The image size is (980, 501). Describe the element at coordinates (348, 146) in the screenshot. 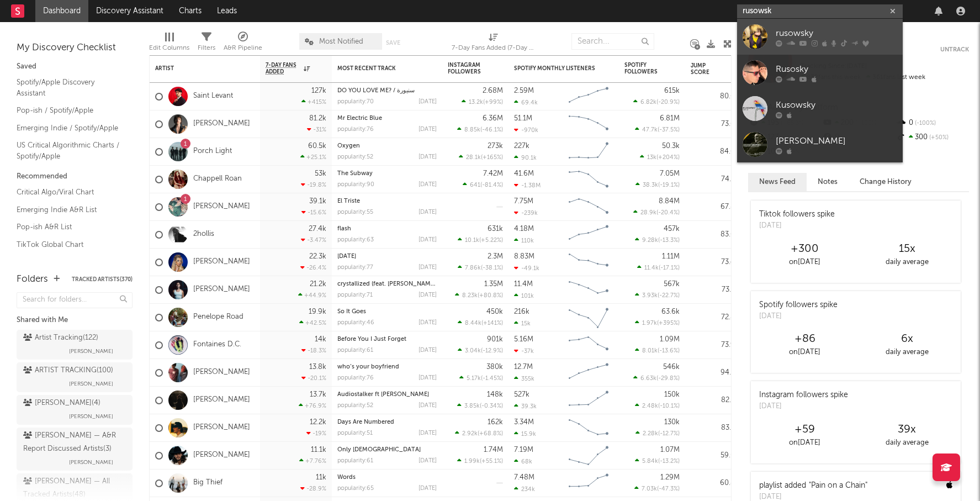

I see `a: Oxygen` at that location.